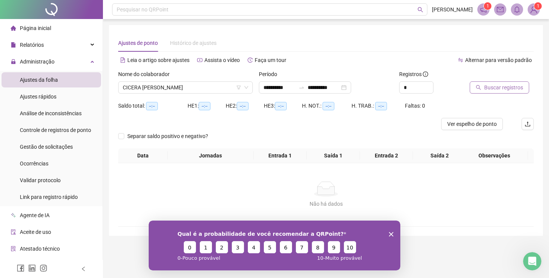 The width and height of the screenshot is (549, 278). What do you see at coordinates (41, 27) in the screenshot?
I see `button: 0` at bounding box center [41, 27].